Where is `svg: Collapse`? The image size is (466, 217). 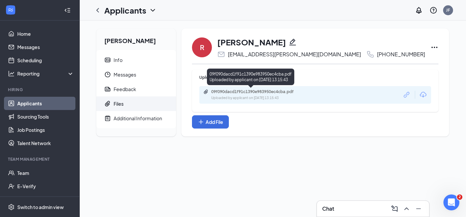 svg: Collapse is located at coordinates (67, 10).